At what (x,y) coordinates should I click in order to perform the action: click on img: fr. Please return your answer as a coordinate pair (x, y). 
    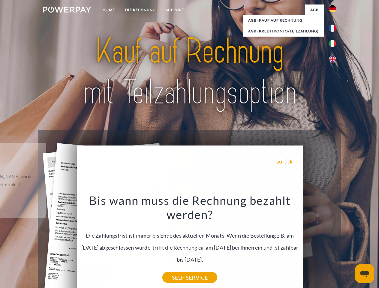
    Looking at the image, I should click on (333, 28).